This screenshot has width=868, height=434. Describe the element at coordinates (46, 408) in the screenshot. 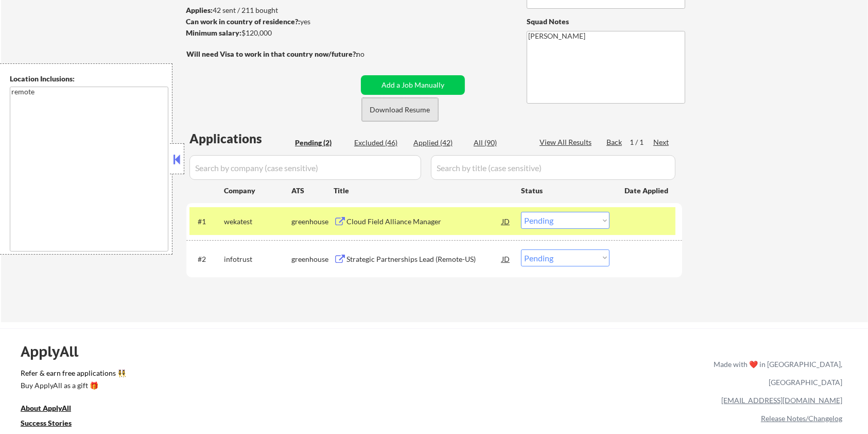

I see `u: About ApplyAll` at that location.